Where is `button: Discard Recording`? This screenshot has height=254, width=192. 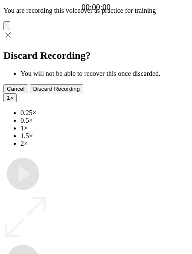 button: Discard Recording is located at coordinates (57, 89).